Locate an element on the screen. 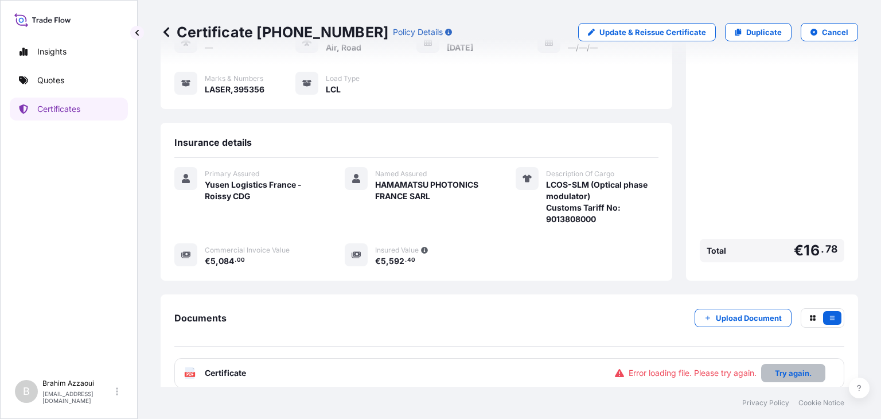 This screenshot has width=881, height=419. span: Marks & Numbers is located at coordinates (234, 79).